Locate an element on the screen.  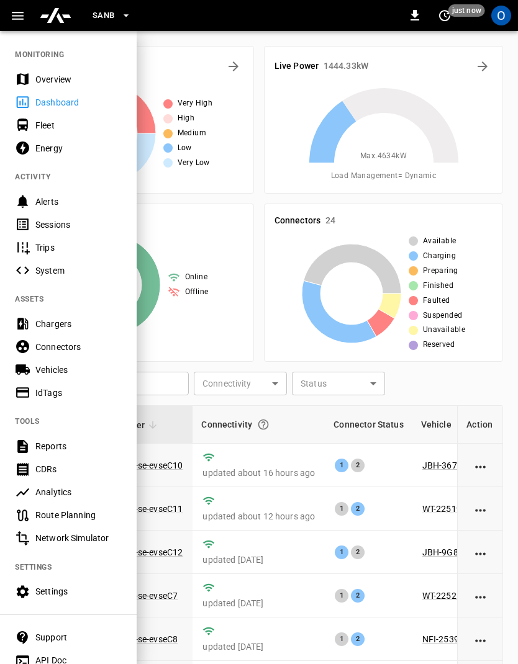
div: System is located at coordinates (78, 271).